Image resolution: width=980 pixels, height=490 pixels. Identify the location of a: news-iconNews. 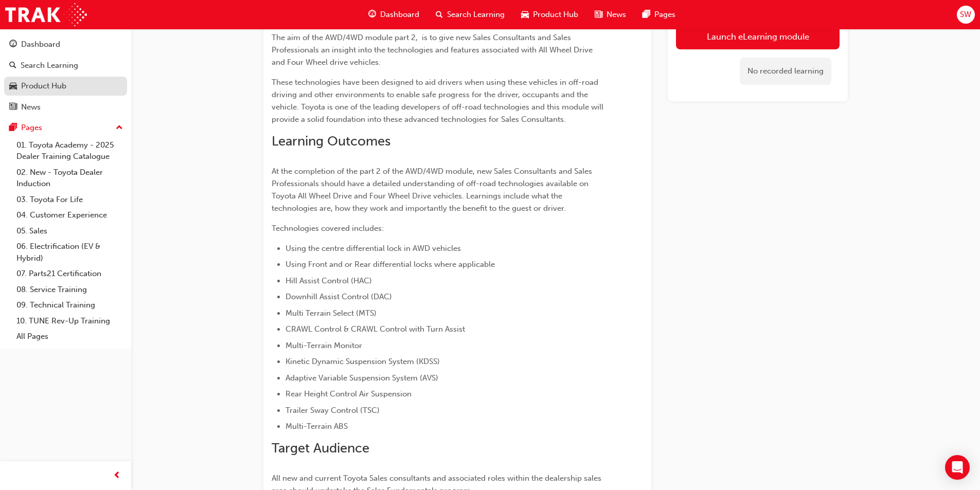
(610, 14).